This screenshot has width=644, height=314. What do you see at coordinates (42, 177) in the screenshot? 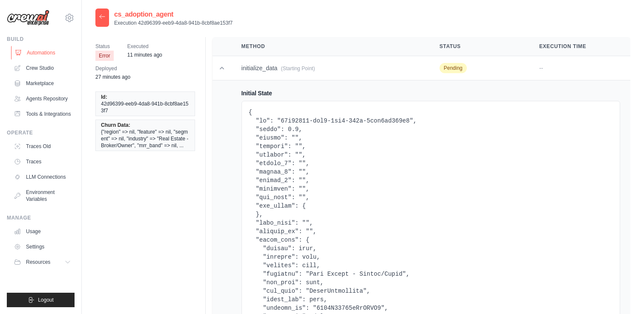
I see `a: LLM Connections` at bounding box center [42, 177].